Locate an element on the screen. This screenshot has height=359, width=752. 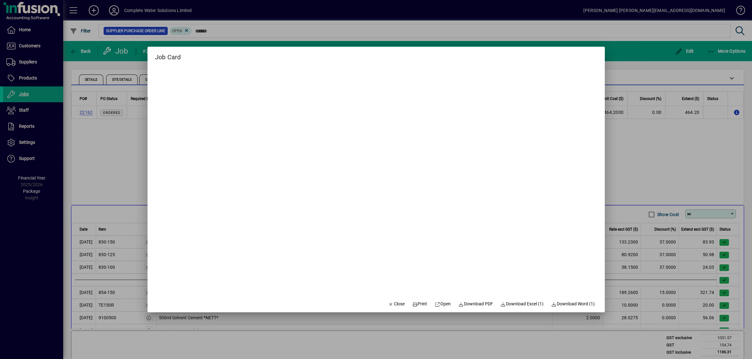
a: Download PDF is located at coordinates (475, 304).